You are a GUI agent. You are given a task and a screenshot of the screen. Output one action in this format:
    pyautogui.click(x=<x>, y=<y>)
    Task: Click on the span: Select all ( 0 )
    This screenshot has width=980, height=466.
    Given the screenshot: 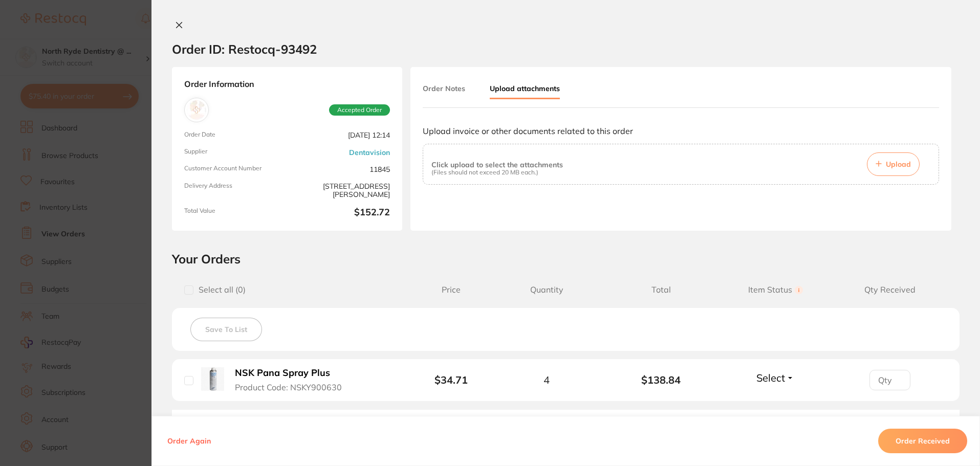 What is the action you would take?
    pyautogui.click(x=220, y=289)
    